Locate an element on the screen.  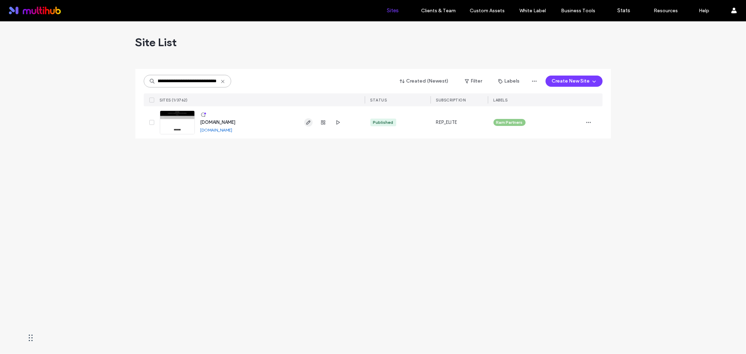
span: SITES (1/3762) is located at coordinates (174, 100).